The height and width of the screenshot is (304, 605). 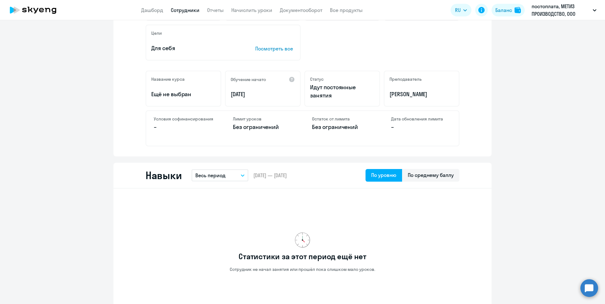 I want to click on h3: Статистики за этот период ещё нет, so click(x=302, y=256).